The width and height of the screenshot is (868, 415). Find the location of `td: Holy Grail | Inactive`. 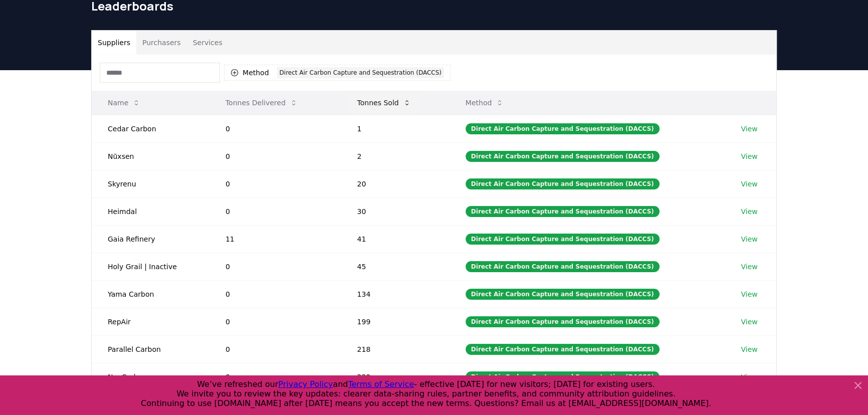

td: Holy Grail | Inactive is located at coordinates (150, 266).